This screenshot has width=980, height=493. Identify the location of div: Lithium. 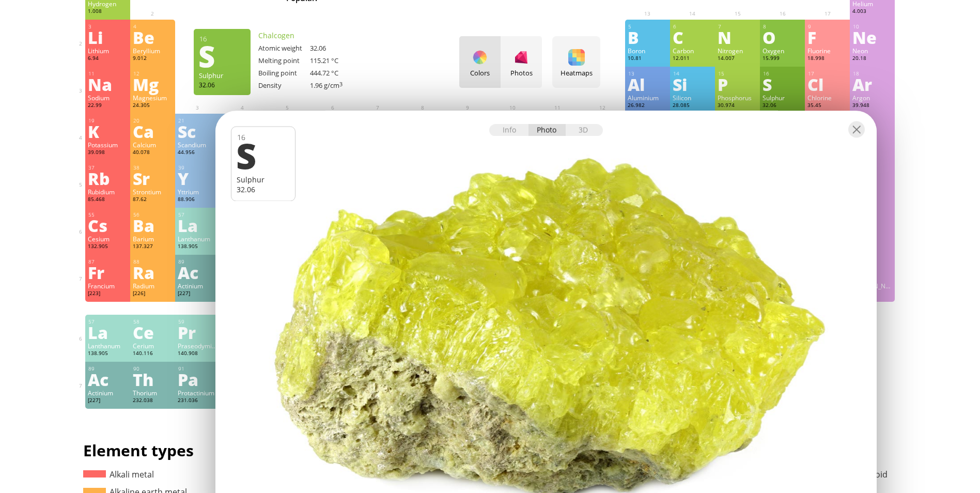
(108, 51).